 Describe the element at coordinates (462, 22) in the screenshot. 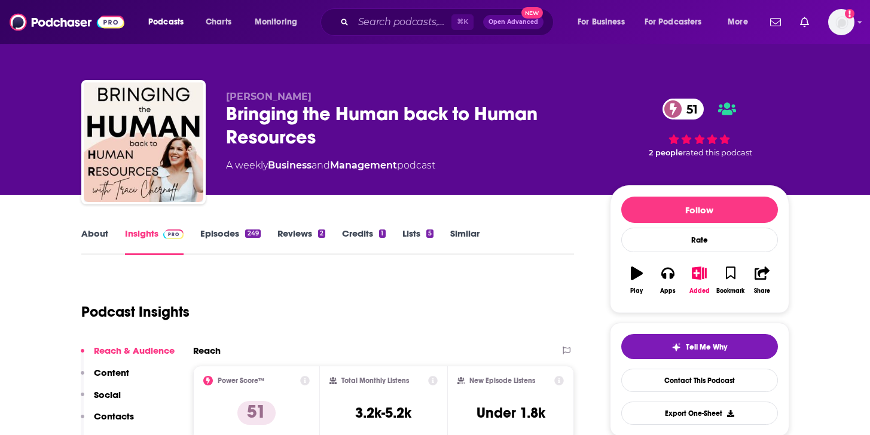

I see `span: ⌘ K` at that location.